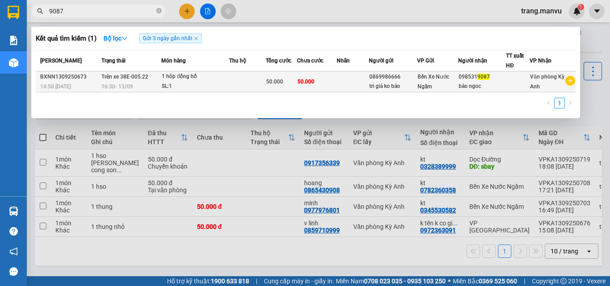 This screenshot has height=286, width=610. Describe the element at coordinates (393, 86) in the screenshot. I see `div: tri giá ko báo` at that location.